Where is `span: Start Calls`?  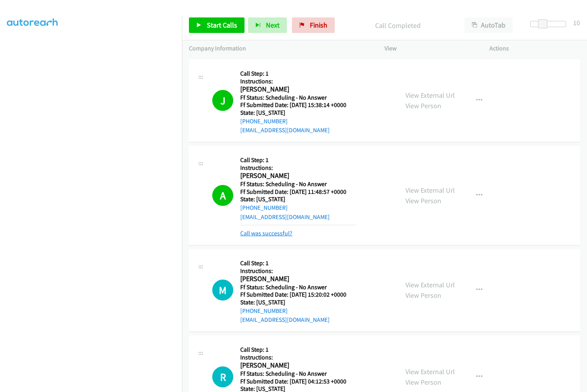
span: Start Calls is located at coordinates (222, 25).